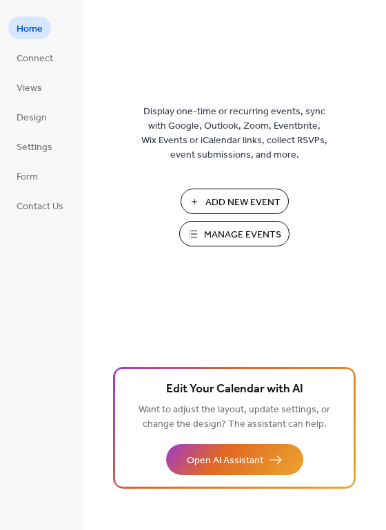  What do you see at coordinates (32, 118) in the screenshot?
I see `span: Design` at bounding box center [32, 118].